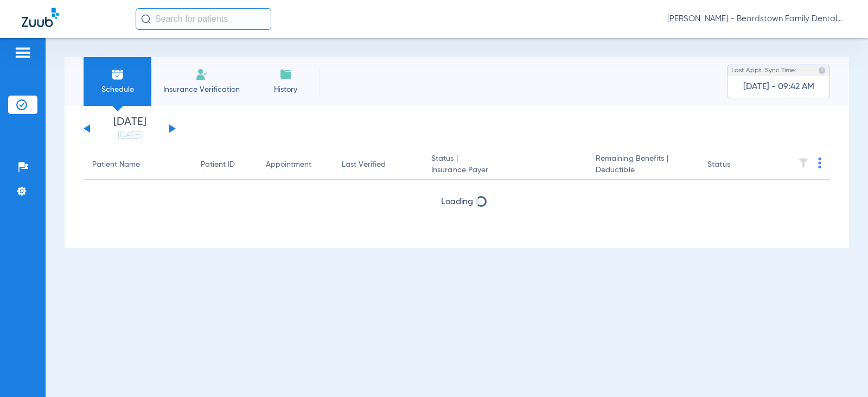  What do you see at coordinates (457, 202) in the screenshot?
I see `span: Loading` at bounding box center [457, 202].